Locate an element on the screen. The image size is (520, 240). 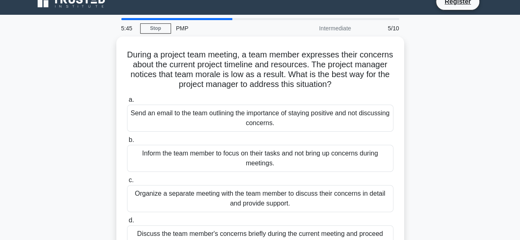
span: b. is located at coordinates (131, 140).